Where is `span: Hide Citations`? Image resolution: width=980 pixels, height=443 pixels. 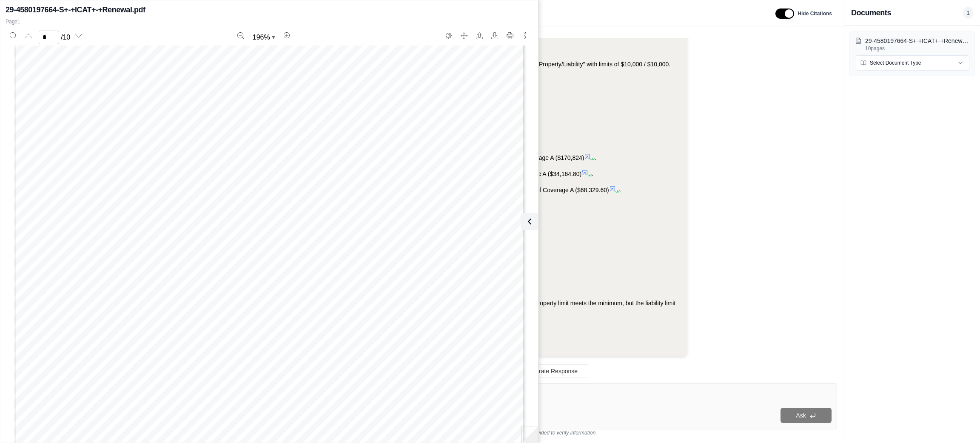 span: Hide Citations is located at coordinates (815, 14).